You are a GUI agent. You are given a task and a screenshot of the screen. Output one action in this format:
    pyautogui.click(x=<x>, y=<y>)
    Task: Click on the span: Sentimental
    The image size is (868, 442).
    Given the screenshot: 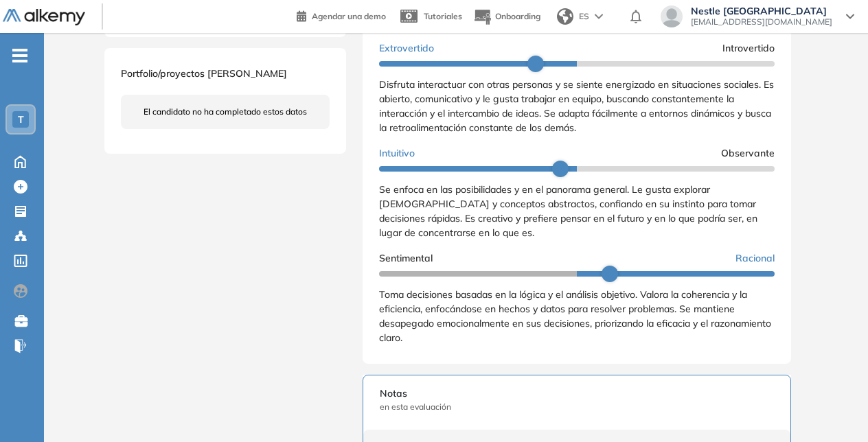 What is the action you would take?
    pyautogui.click(x=406, y=258)
    